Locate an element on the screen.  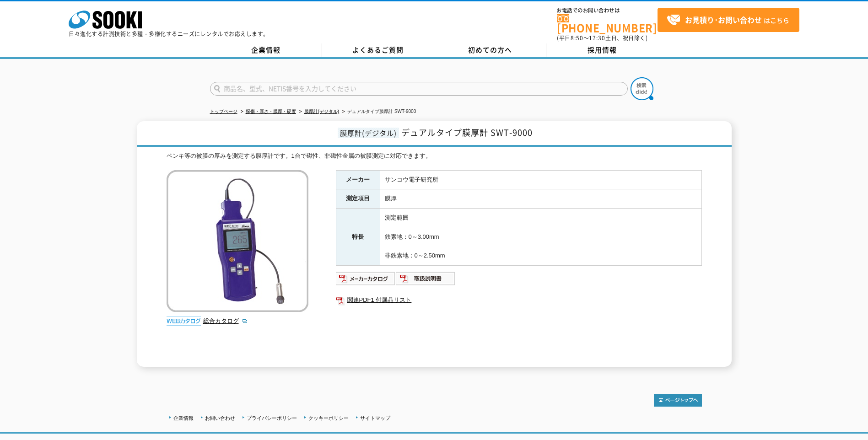
span: 膜厚計(デジタル) is located at coordinates (368, 132).